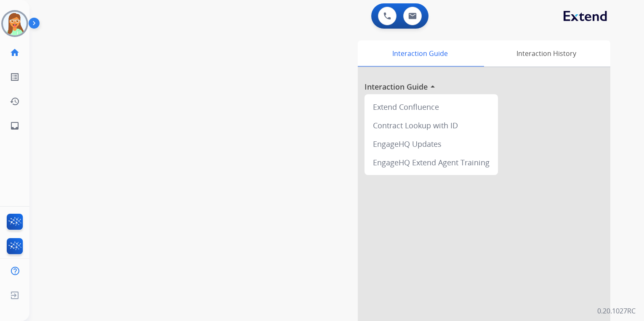  What do you see at coordinates (431, 126) in the screenshot?
I see `div: Contract Lookup with ID` at bounding box center [431, 126].